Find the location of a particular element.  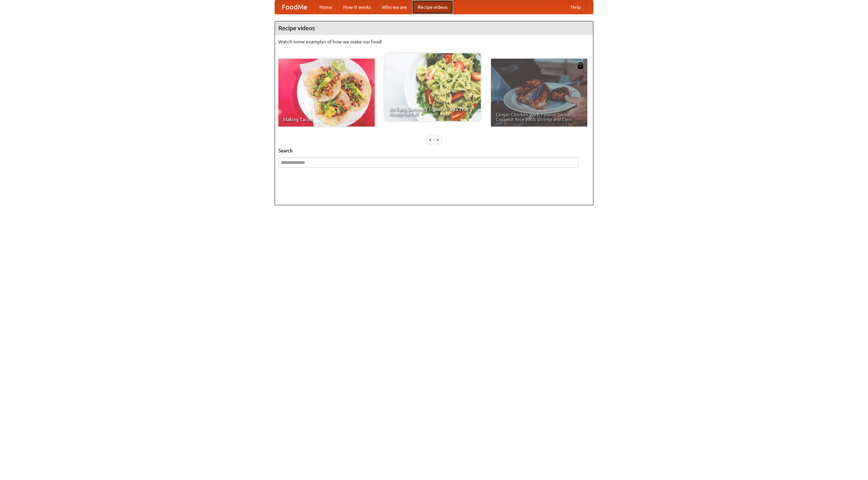

a: An Easy, Summery Tomato Pasta That's Ready for Fall is located at coordinates (433, 87).